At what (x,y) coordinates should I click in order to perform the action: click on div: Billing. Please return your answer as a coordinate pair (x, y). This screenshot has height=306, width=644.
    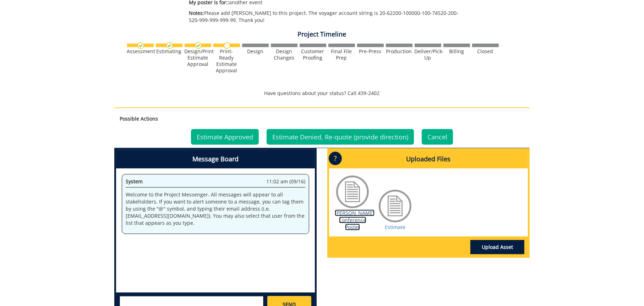
    Looking at the image, I should click on (457, 51).